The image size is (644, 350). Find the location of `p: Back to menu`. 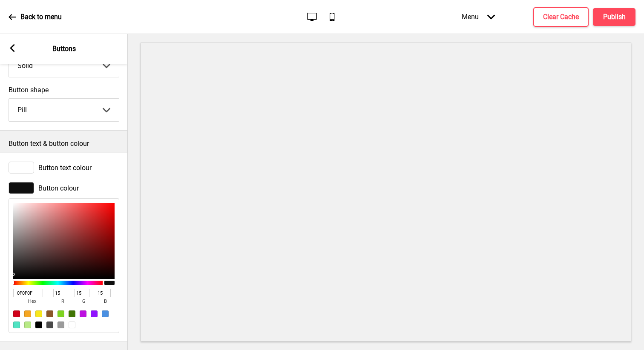

p: Back to menu is located at coordinates (41, 17).